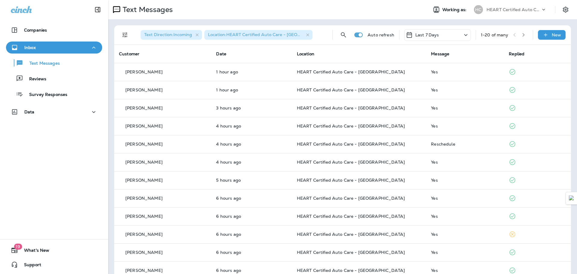  What do you see at coordinates (251, 144) in the screenshot?
I see `p: Sep 16, 2025 12:55 PM` at bounding box center [251, 144].